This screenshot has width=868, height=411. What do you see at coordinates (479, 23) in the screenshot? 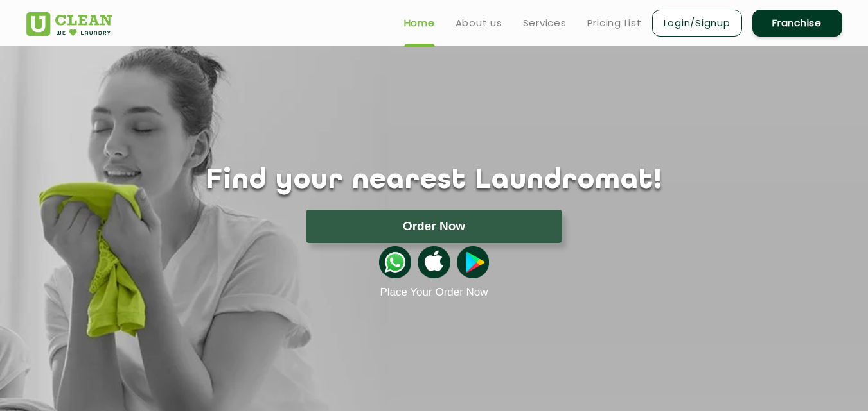
I see `a: About us` at bounding box center [479, 23].